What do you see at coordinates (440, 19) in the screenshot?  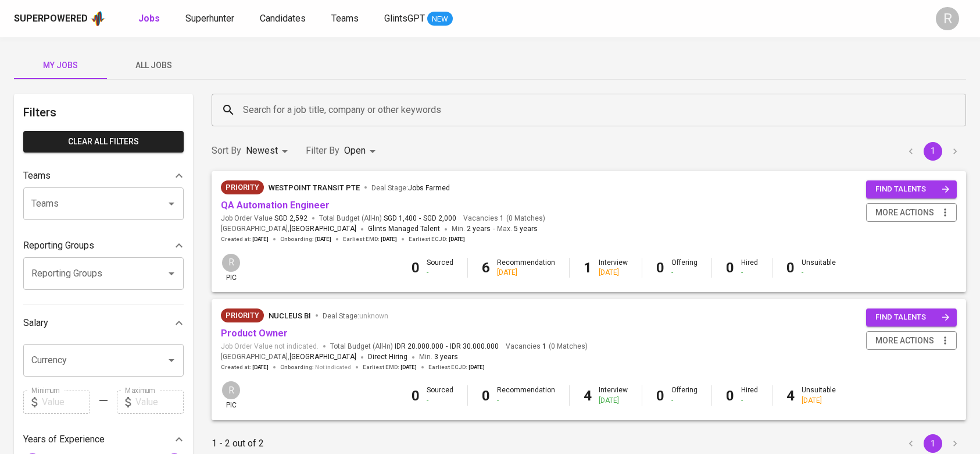 I see `span: NEW` at bounding box center [440, 19].